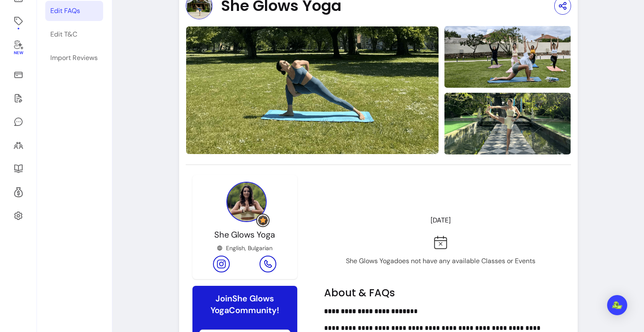  I want to click on div: Edit FAQs, so click(65, 11).